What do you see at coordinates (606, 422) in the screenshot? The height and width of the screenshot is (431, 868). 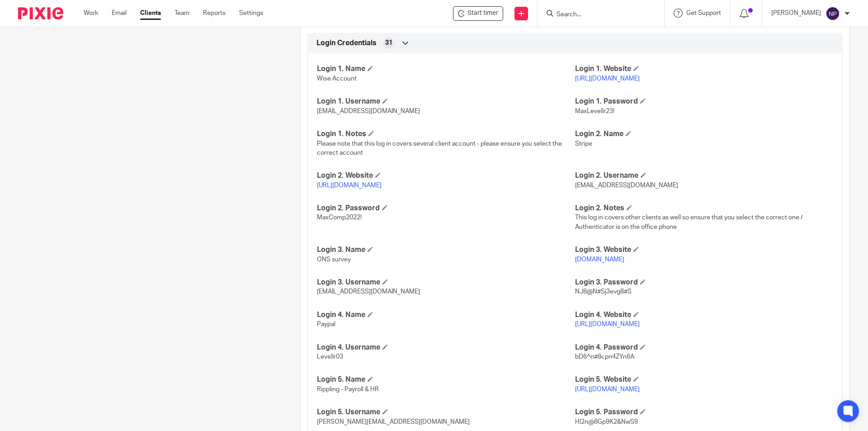 I see `span: H!2n@8Gp9K2&NwS9` at bounding box center [606, 422].